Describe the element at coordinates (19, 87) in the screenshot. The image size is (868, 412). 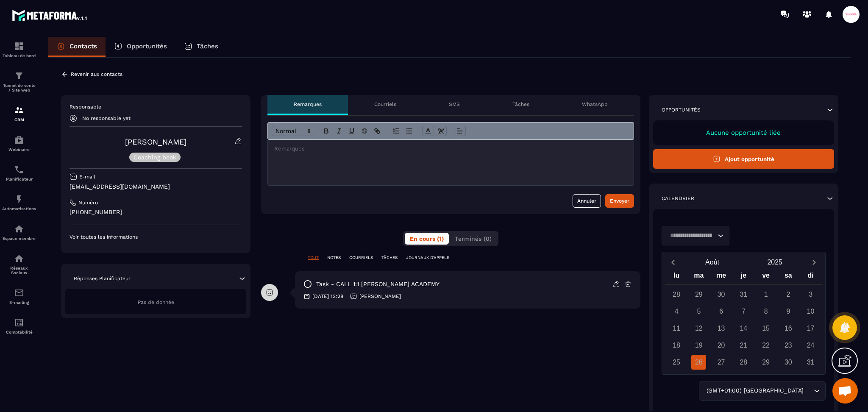
I see `p: Tunnel de vente / Site web` at that location.